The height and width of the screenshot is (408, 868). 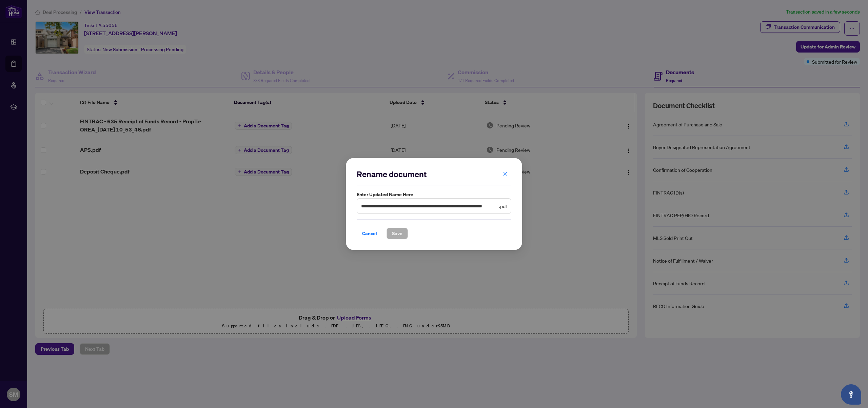 What do you see at coordinates (434, 195) in the screenshot?
I see `label: Enter updated name here` at bounding box center [434, 195].